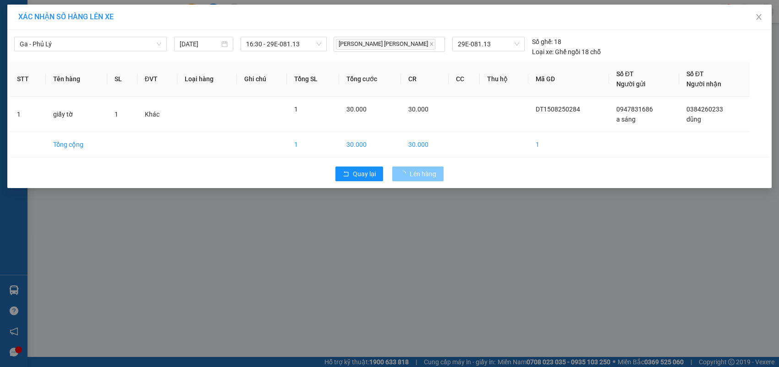  I want to click on span: Người nhận, so click(704, 84).